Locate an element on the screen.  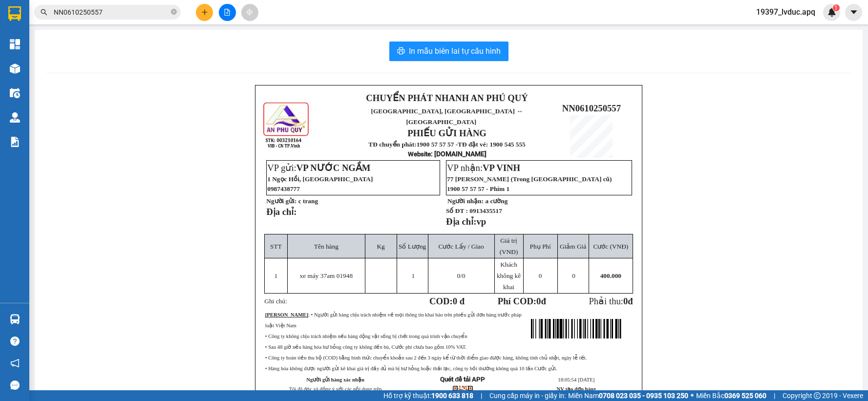
span: • Sau 48 giờ nếu hàng hóa hư hỏng công ty không đền bù, Cước phí chưa bao gồm 10% VAT. is located at coordinates (366, 347).